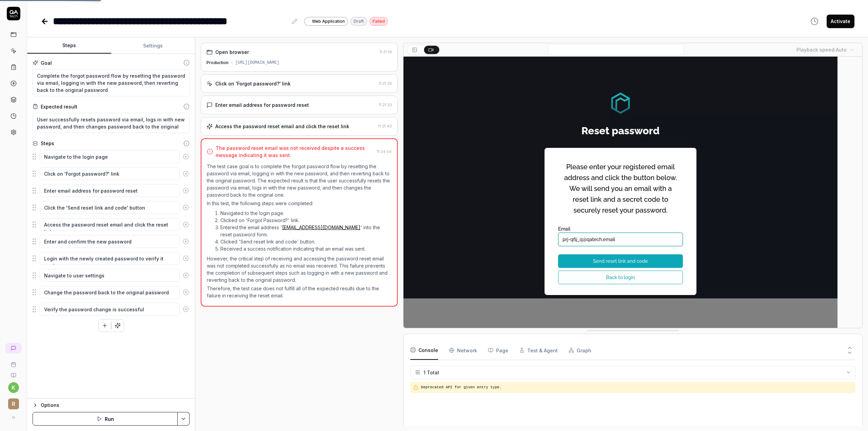 Image resolution: width=868 pixels, height=431 pixels. Describe the element at coordinates (814, 22) in the screenshot. I see `button: View version history` at that location.